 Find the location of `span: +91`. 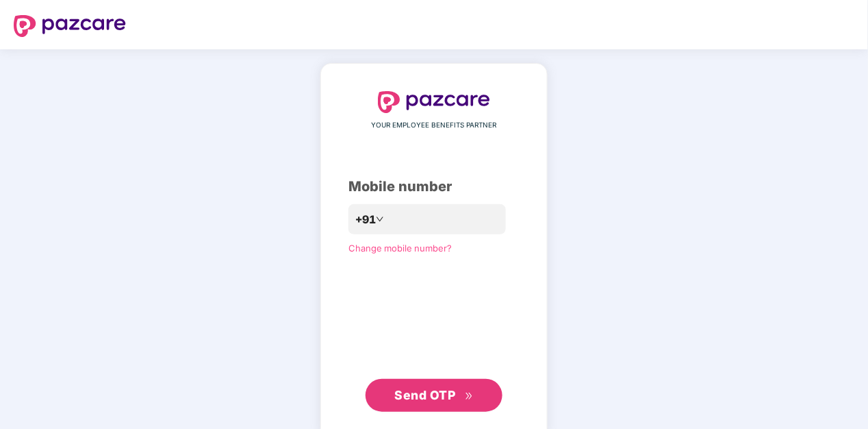

span: +91 is located at coordinates (366, 219).